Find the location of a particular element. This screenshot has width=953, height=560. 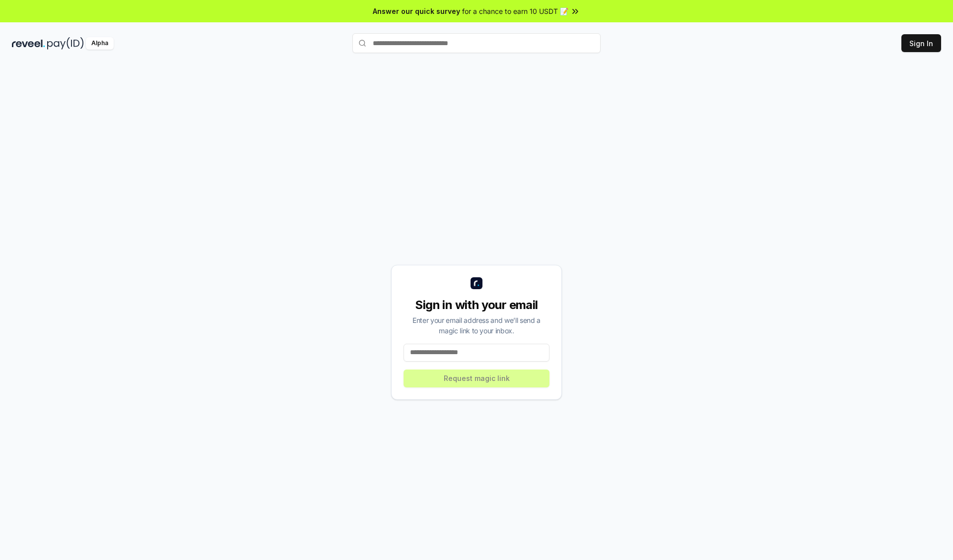

span: for a chance to earn 10 USDT 📝 is located at coordinates (515, 11).